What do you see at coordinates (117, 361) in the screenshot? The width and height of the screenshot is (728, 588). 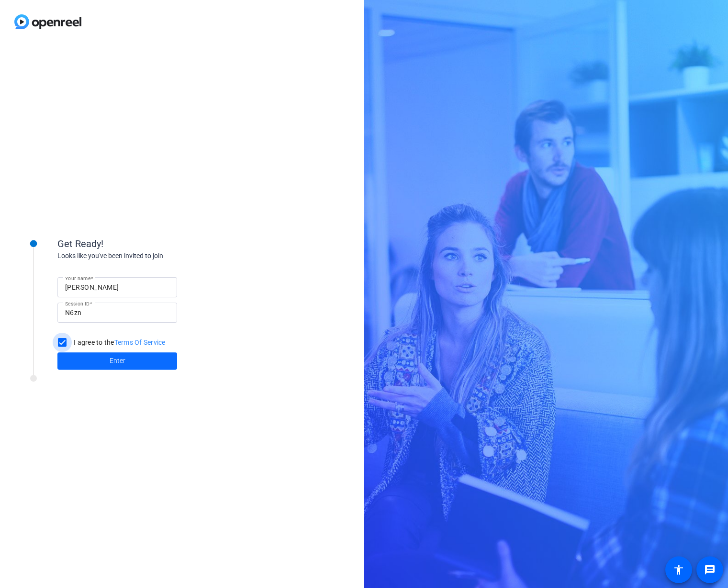 I see `button: Enter` at bounding box center [117, 361].